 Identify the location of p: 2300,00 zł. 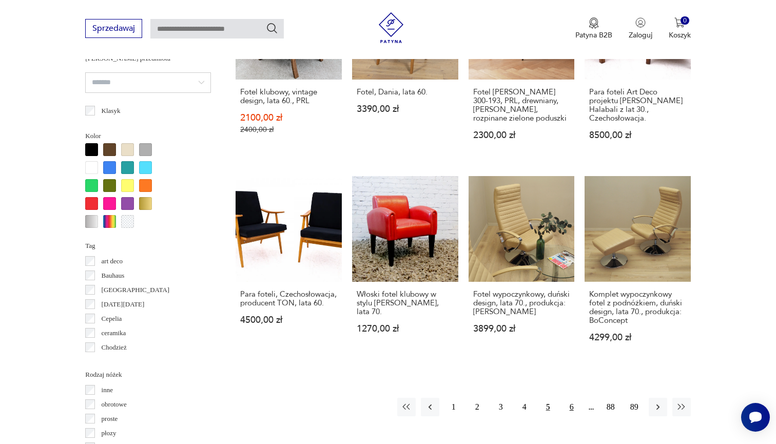
(521, 135).